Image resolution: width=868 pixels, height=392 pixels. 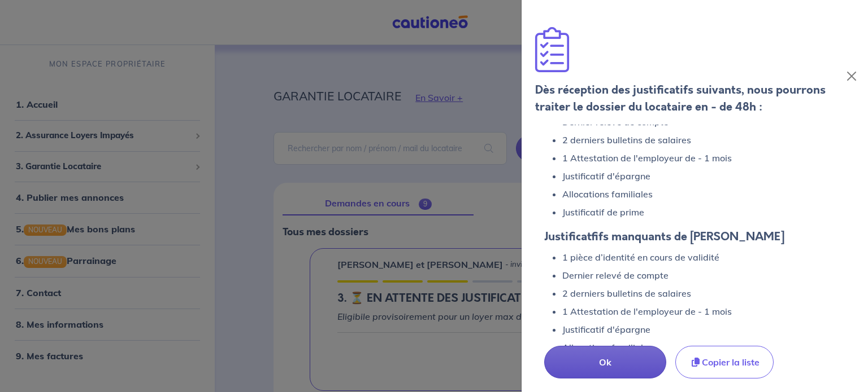 What do you see at coordinates (704, 258) in the screenshot?
I see `li: 1 pièce d’identité en cours de validité` at bounding box center [704, 258].